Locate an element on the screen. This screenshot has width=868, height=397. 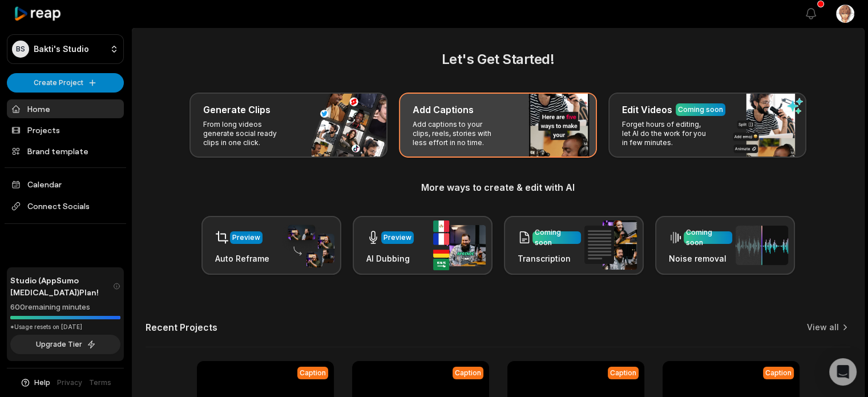
a: View all is located at coordinates (823, 327).